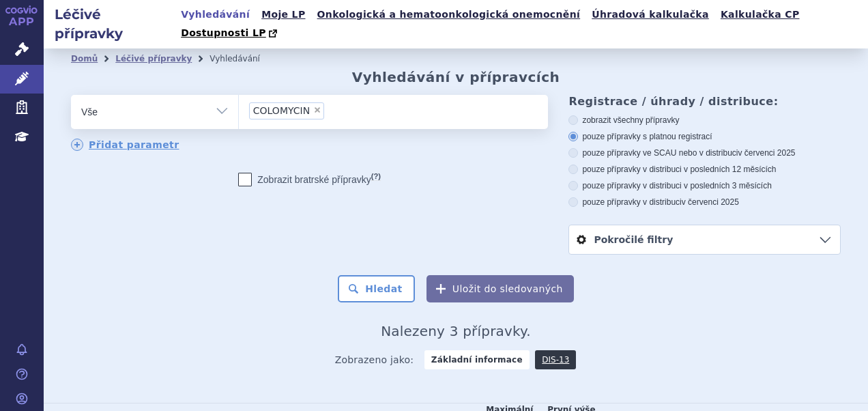 The image size is (868, 411). Describe the element at coordinates (704, 185) in the screenshot. I see `label: pouze přípravky v distribuci v posledních 3 měsících` at that location.